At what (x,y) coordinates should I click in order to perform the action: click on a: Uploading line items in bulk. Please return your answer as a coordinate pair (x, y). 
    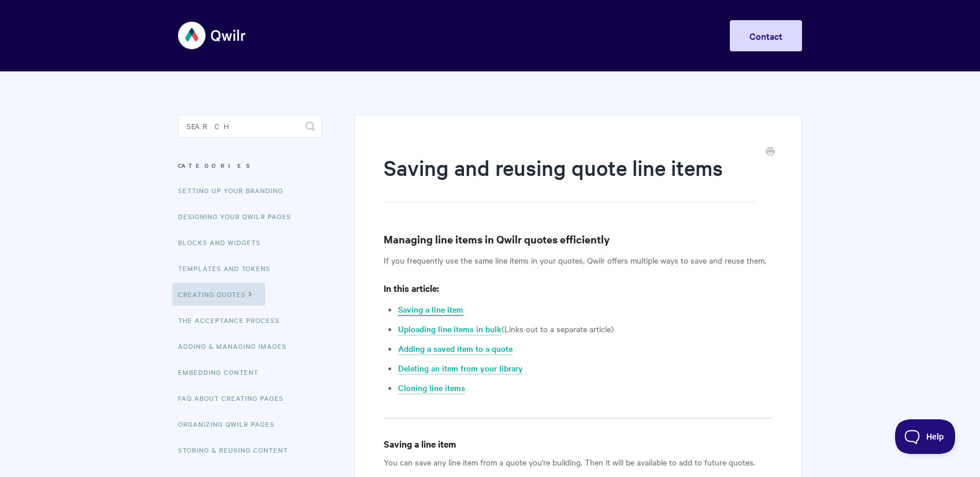
    Looking at the image, I should click on (450, 330).